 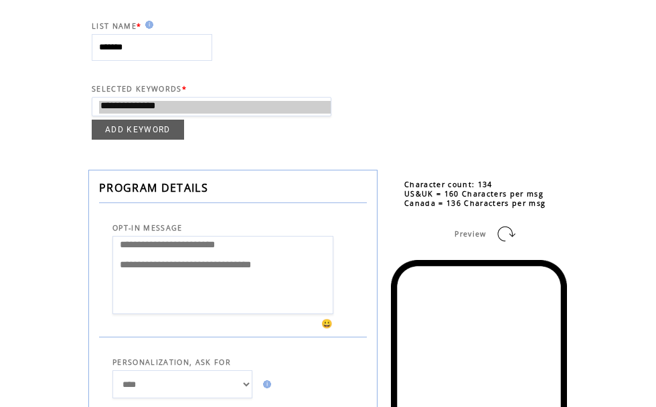 I want to click on a: ADD KEYWORD, so click(x=138, y=130).